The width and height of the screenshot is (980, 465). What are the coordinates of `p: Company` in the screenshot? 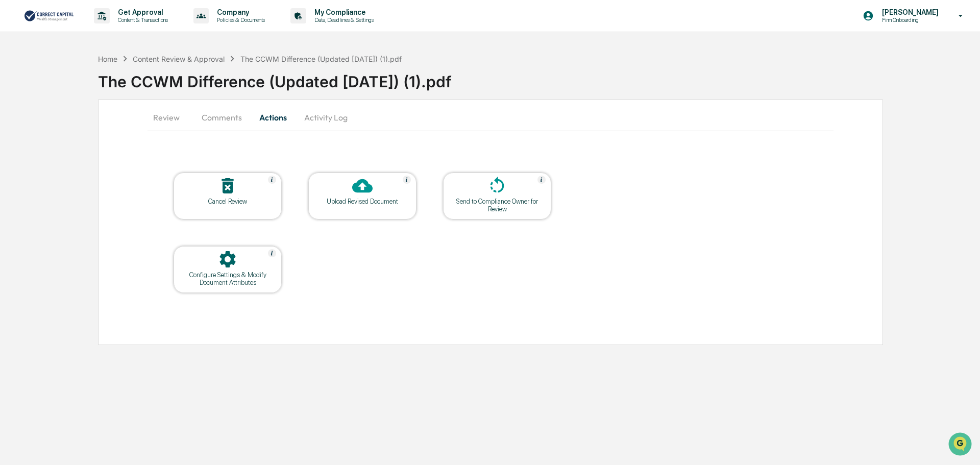 It's located at (239, 12).